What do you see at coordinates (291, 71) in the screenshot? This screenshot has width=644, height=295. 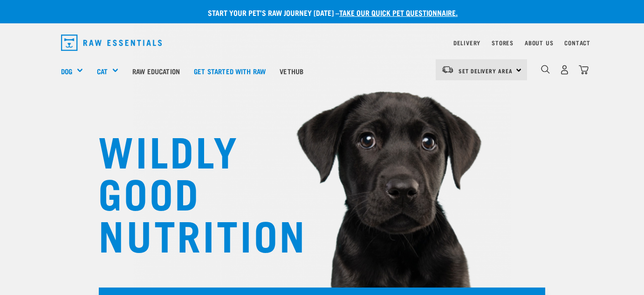 I see `a: Vethub` at bounding box center [291, 71].